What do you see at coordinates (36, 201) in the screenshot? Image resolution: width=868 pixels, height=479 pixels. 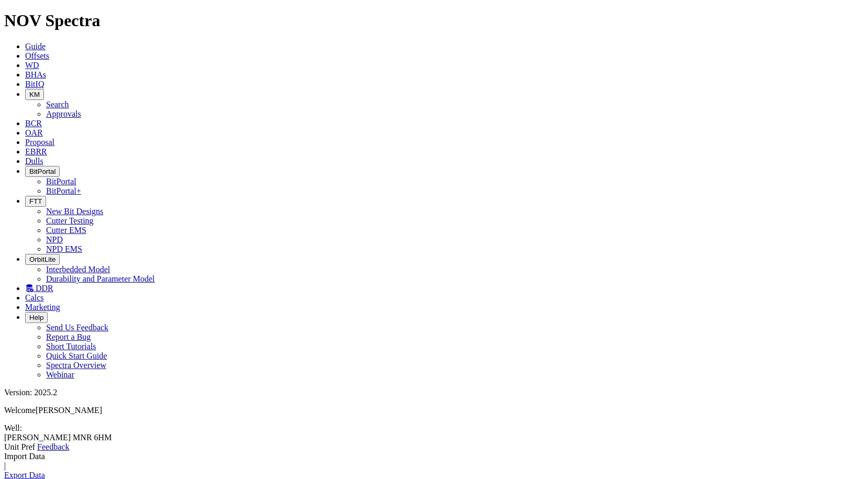 I see `span: FTT` at bounding box center [36, 201].